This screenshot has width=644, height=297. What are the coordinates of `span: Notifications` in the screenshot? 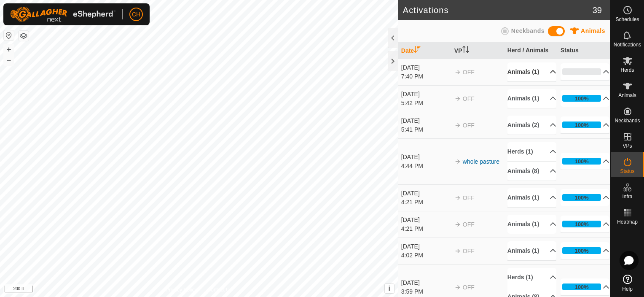 It's located at (627, 45).